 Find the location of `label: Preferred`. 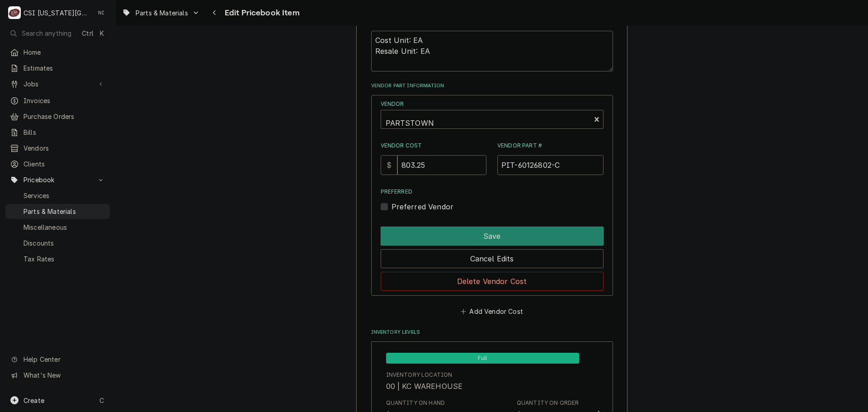

label: Preferred is located at coordinates (492, 192).